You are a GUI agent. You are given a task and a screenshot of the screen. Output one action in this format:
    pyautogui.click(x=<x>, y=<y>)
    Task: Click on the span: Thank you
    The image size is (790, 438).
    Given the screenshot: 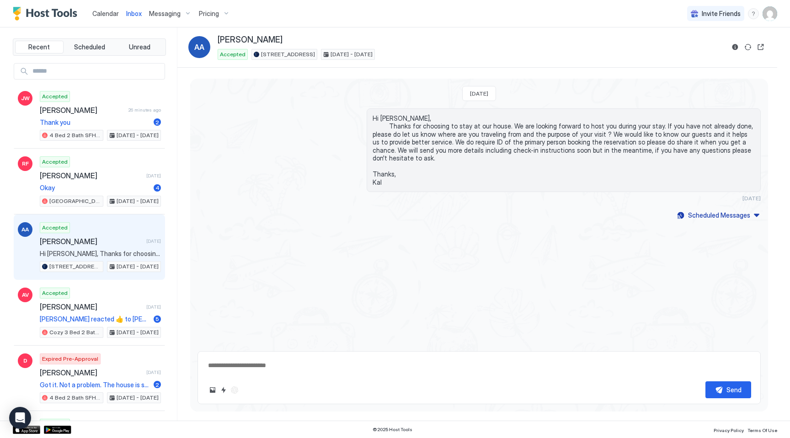 What is the action you would take?
    pyautogui.click(x=95, y=123)
    